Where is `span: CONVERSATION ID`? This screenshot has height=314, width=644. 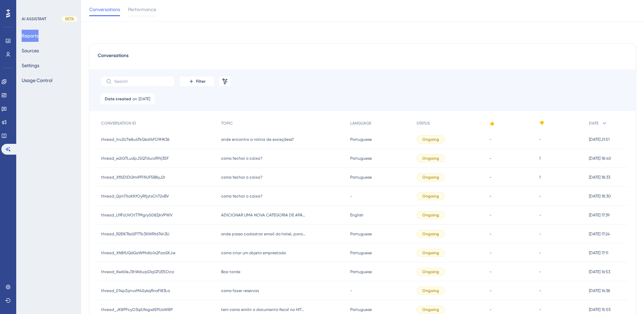 span: CONVERSATION ID is located at coordinates (119, 123).